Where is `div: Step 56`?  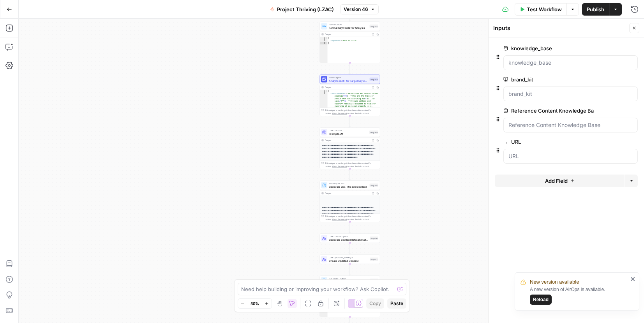 div: Step 56 is located at coordinates (374, 238).